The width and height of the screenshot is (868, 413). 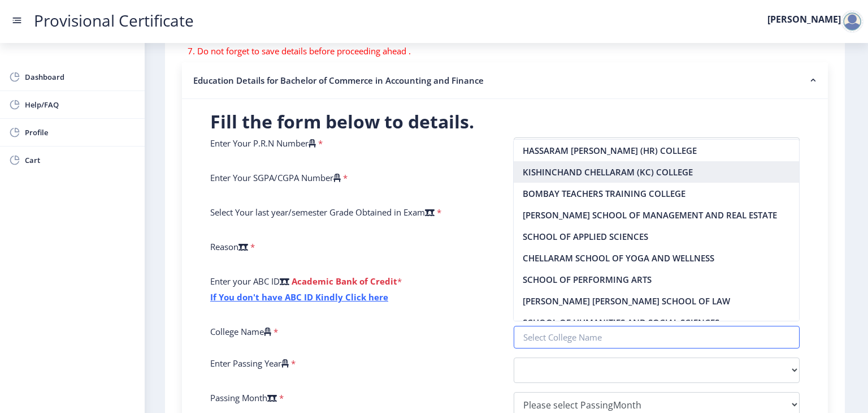 What do you see at coordinates (505, 122) in the screenshot?
I see `h2: Fill the form below to details.` at bounding box center [505, 122].